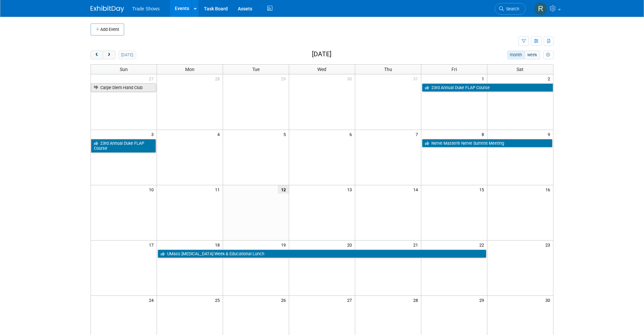  What do you see at coordinates (124, 69) in the screenshot?
I see `span: Sun` at bounding box center [124, 69].